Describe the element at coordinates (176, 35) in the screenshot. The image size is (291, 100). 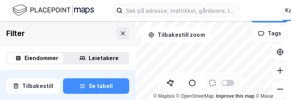
I see `button: Tilbakestill zoom` at that location.